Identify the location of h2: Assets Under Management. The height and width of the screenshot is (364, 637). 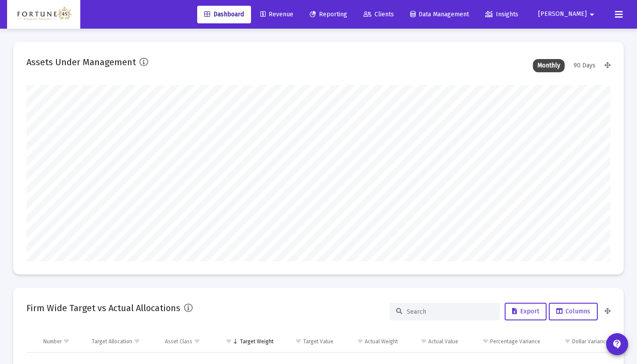
(81, 62).